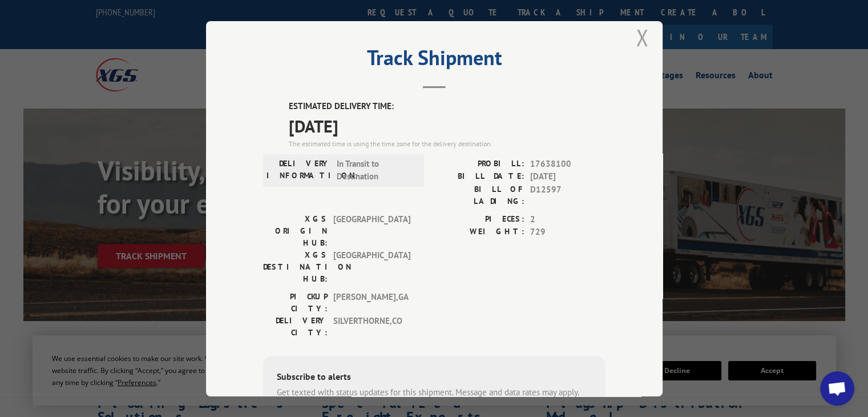 This screenshot has width=868, height=417. Describe the element at coordinates (447, 106) in the screenshot. I see `label: ESTIMATED DELIVERY TIME:` at that location.